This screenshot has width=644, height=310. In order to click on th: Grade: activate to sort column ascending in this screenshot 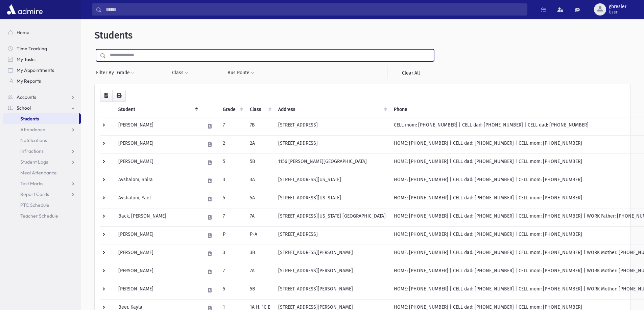, I will do `click(232, 110)`.